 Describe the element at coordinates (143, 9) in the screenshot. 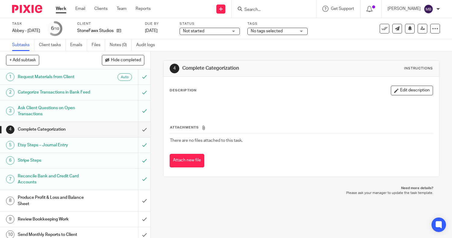

I see `a: Reports` at that location.